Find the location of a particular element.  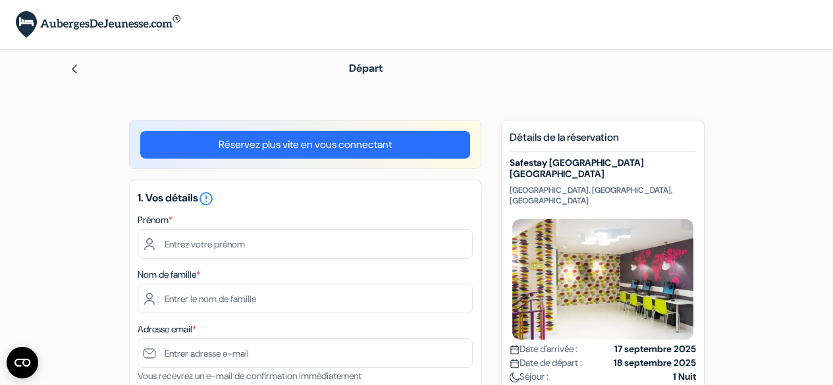

label: Adresse email is located at coordinates (167, 329).